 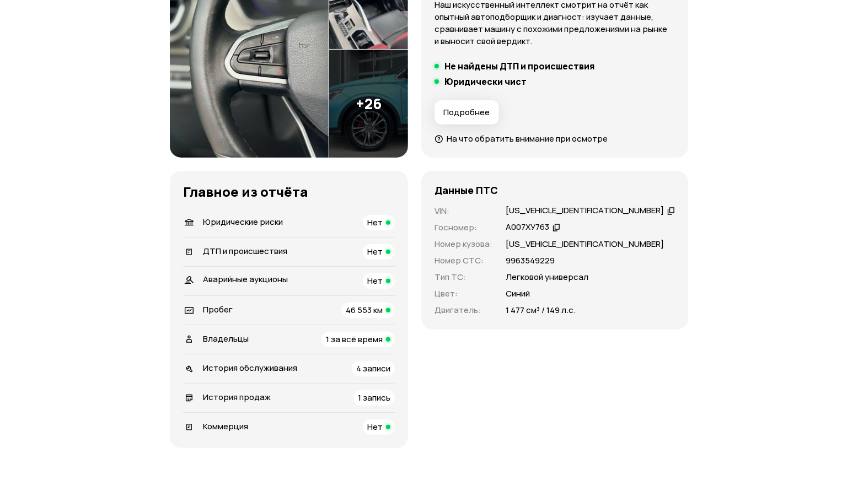 What do you see at coordinates (463, 310) in the screenshot?
I see `p: Двигатель :` at bounding box center [463, 310].